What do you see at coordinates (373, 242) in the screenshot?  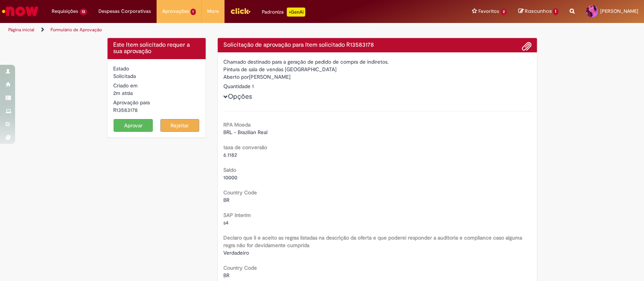 I see `b: Declaro que li e aceito as regras listadas na descrição da oferta e que poderei responder a audit...` at bounding box center [373, 242].